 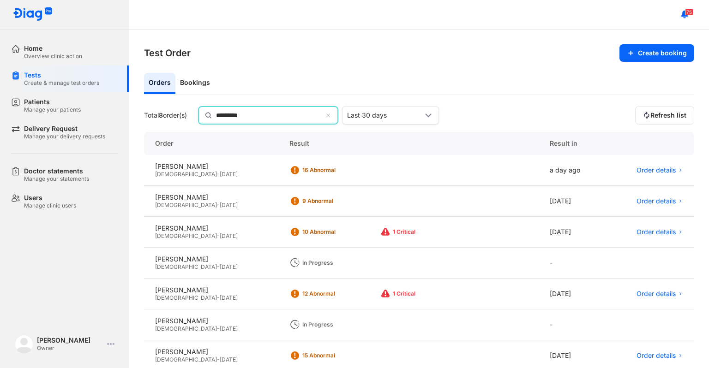 What do you see at coordinates (65, 137) in the screenshot?
I see `div: Manage your delivery requests` at bounding box center [65, 137].